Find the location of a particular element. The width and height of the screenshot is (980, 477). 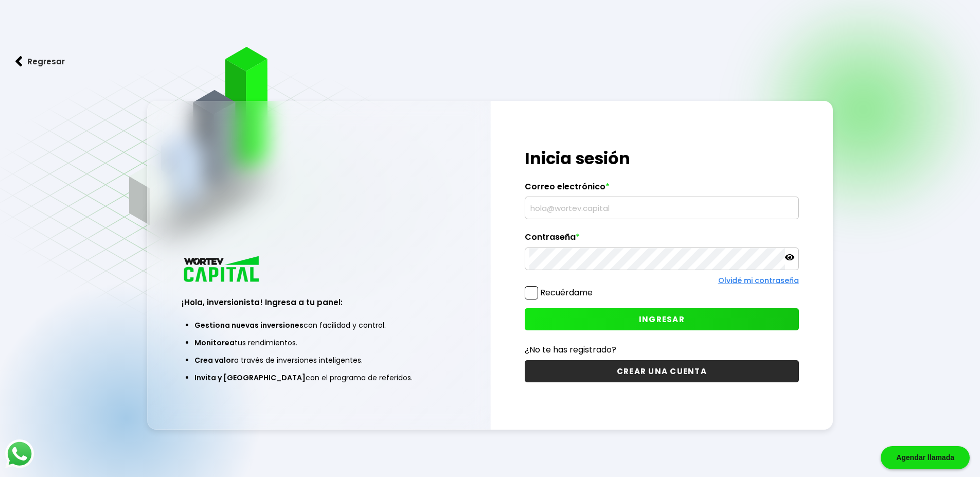

a: Olvidé mi contraseña is located at coordinates (759, 281).